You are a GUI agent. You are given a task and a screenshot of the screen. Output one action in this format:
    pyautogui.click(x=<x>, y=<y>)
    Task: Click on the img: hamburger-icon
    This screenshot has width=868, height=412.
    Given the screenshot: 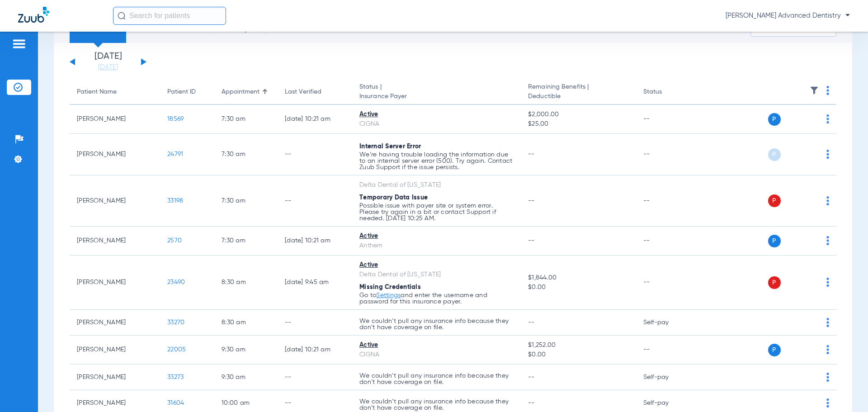 What is the action you would take?
    pyautogui.click(x=19, y=44)
    